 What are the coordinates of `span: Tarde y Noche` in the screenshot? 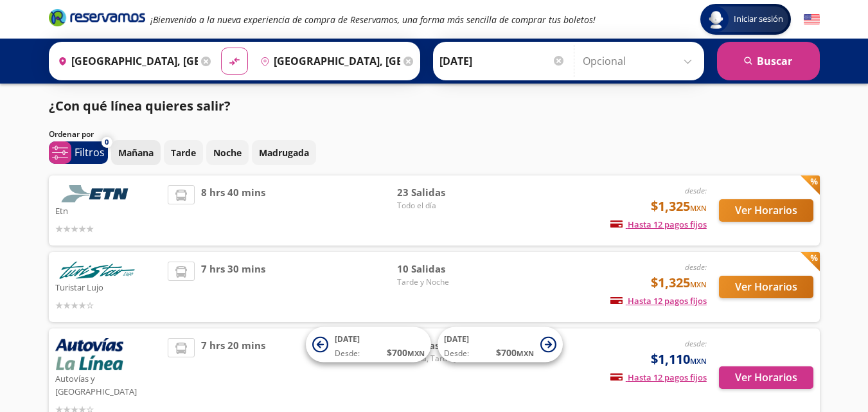 It's located at (442, 282).